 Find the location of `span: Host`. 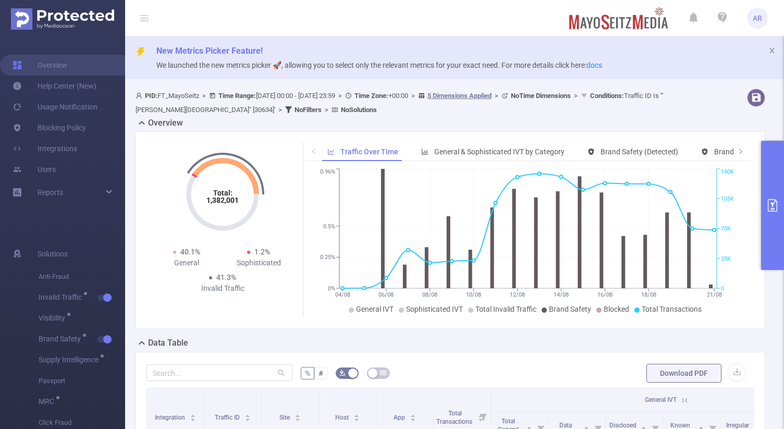

span: Host is located at coordinates (342, 417).